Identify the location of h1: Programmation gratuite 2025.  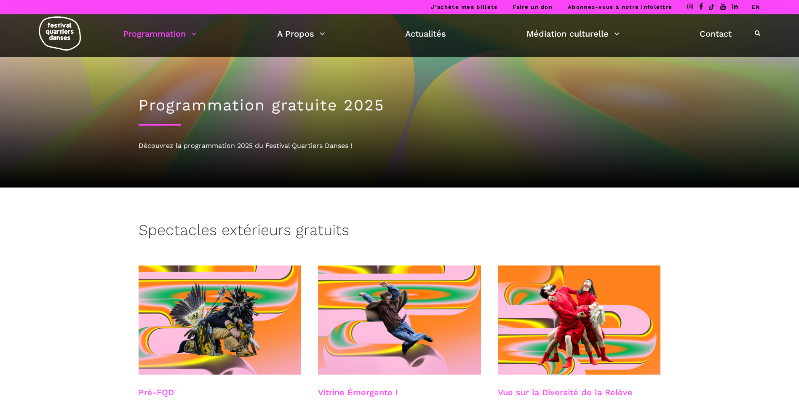
(399, 105).